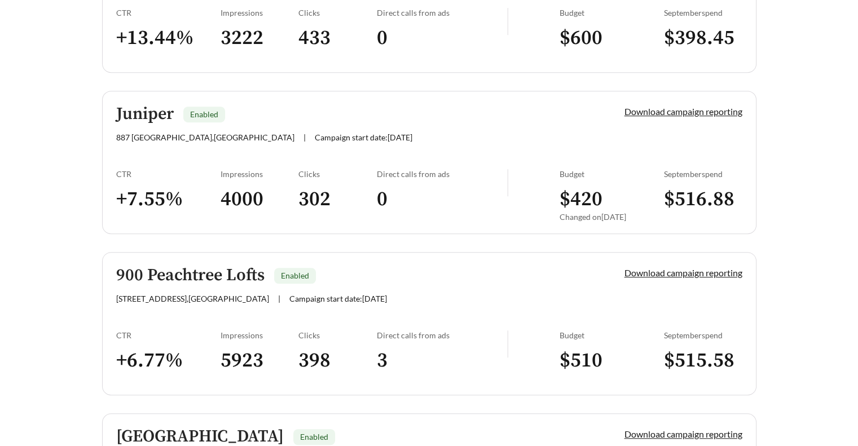 This screenshot has height=446, width=858. What do you see at coordinates (190, 275) in the screenshot?
I see `h5: 900 Peachtree Lofts` at bounding box center [190, 275].